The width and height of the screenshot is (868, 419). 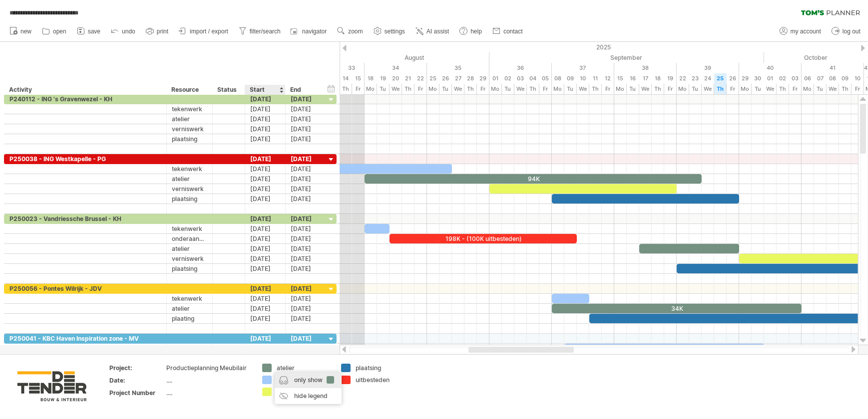 What do you see at coordinates (265, 31) in the screenshot?
I see `span: filter/search` at bounding box center [265, 31].